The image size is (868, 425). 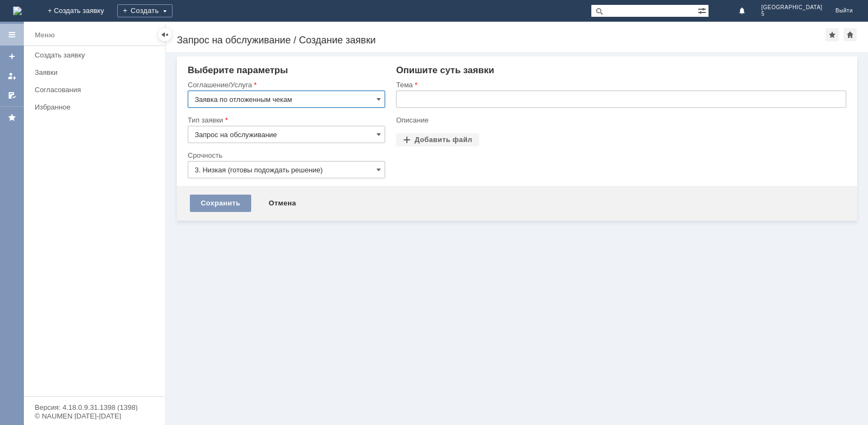 I want to click on div: Создать, so click(x=145, y=11).